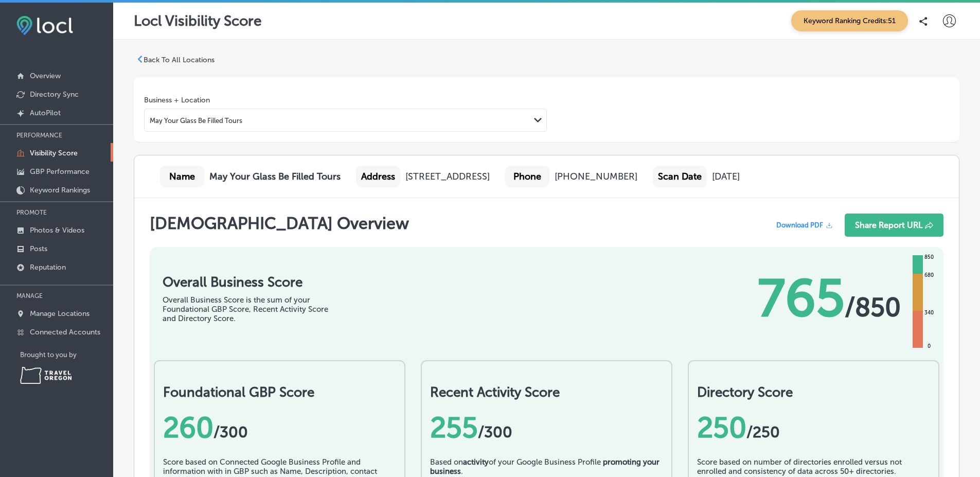 This screenshot has width=980, height=477. What do you see at coordinates (57, 230) in the screenshot?
I see `p: Photos & Videos` at bounding box center [57, 230].